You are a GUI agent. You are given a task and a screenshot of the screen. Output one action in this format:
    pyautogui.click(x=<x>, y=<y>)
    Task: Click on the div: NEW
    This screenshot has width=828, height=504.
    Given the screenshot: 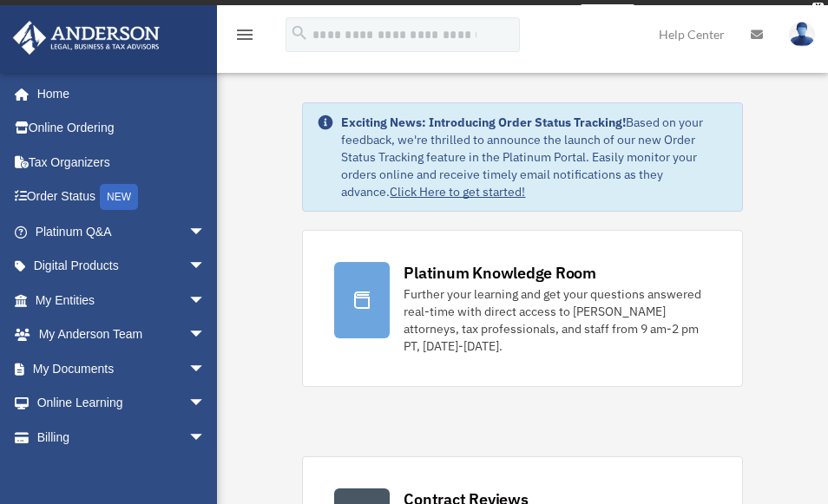 What is the action you would take?
    pyautogui.click(x=119, y=197)
    